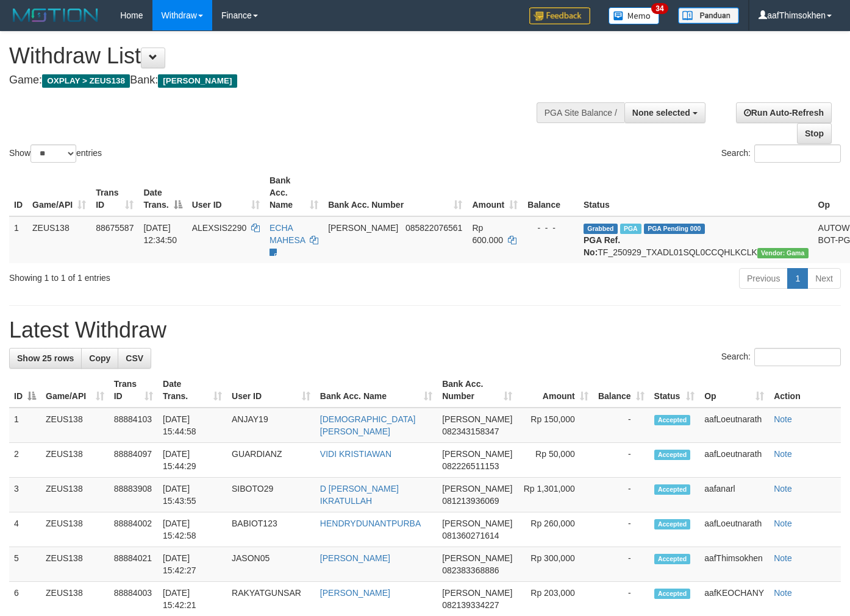 This screenshot has width=850, height=616. What do you see at coordinates (555, 495) in the screenshot?
I see `td: Rp 1,301,000` at bounding box center [555, 495].